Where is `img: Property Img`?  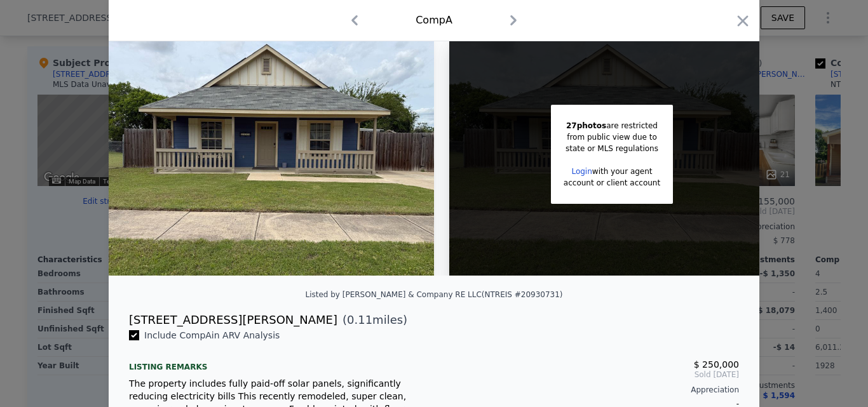 img: Property Img is located at coordinates (271, 154).